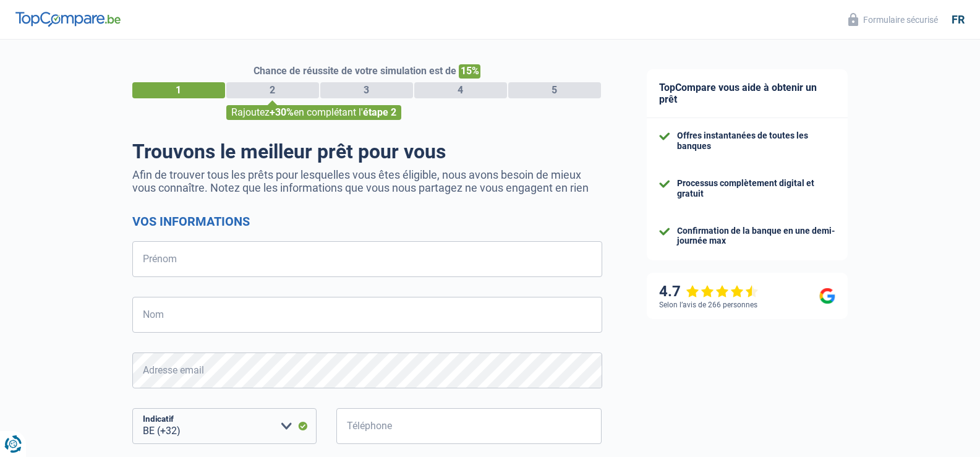  What do you see at coordinates (380, 112) in the screenshot?
I see `span: étape 2` at bounding box center [380, 112].